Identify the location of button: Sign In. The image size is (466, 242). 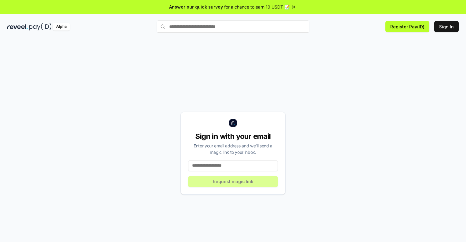
(446, 27).